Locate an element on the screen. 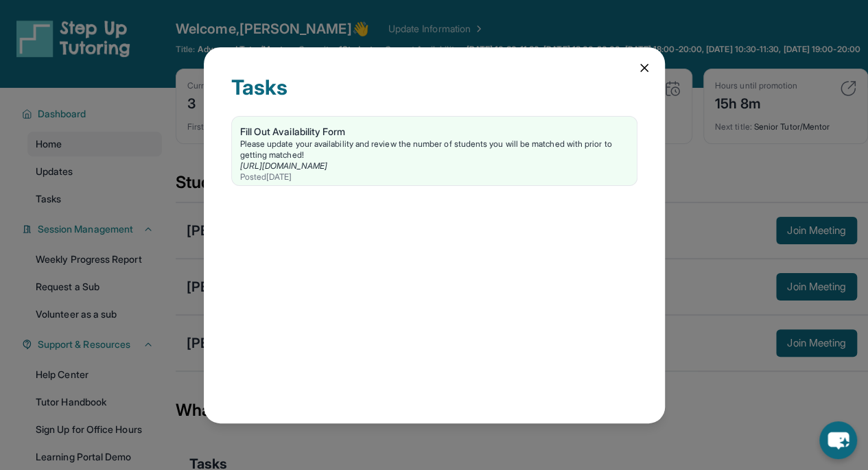 The image size is (868, 470). div: Fill Out Availability Form is located at coordinates (434, 132).